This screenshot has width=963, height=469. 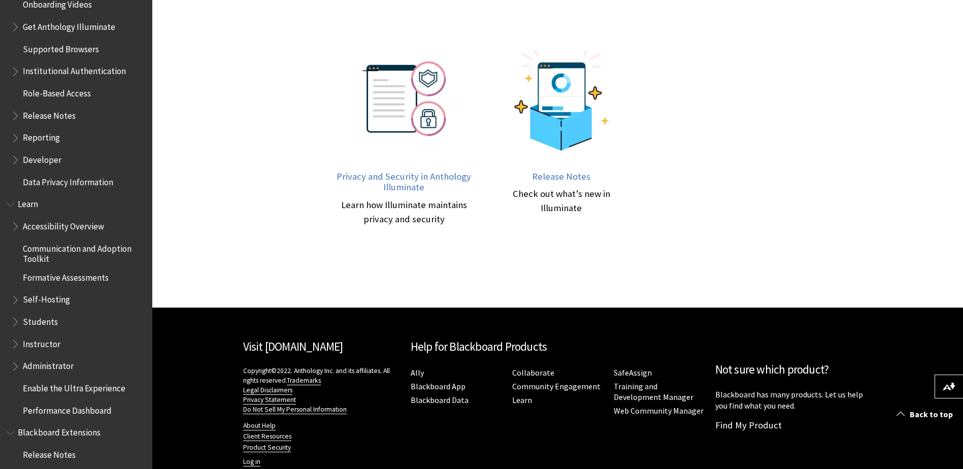 What do you see at coordinates (63, 224) in the screenshot?
I see `span: Accessibility Overview` at bounding box center [63, 224].